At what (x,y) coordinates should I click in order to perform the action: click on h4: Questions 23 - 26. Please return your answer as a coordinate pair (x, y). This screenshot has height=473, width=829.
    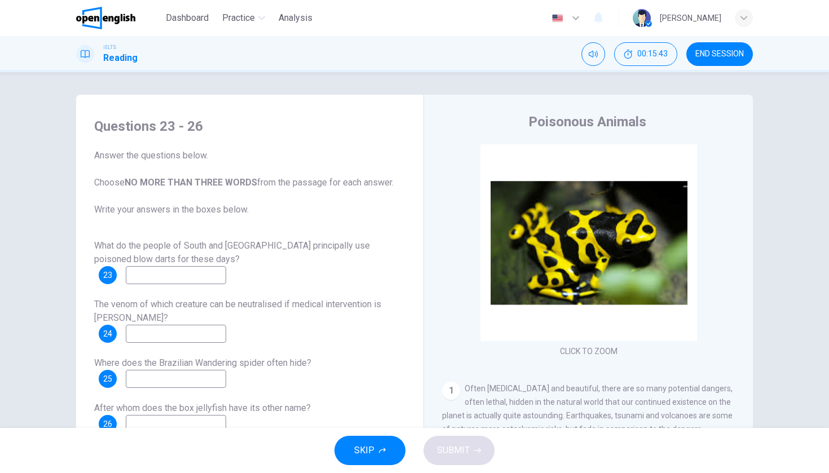
    Looking at the image, I should click on (250, 126).